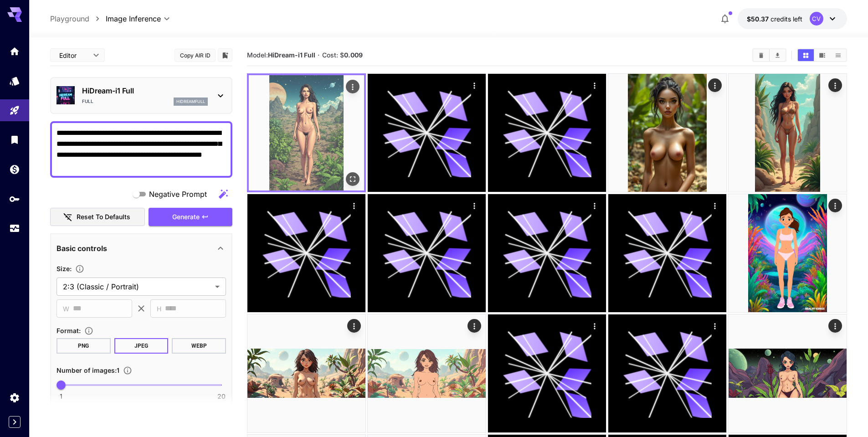  Describe the element at coordinates (822, 55) in the screenshot. I see `div: Show media in grid viewShow media in video viewShow media in list view` at that location.